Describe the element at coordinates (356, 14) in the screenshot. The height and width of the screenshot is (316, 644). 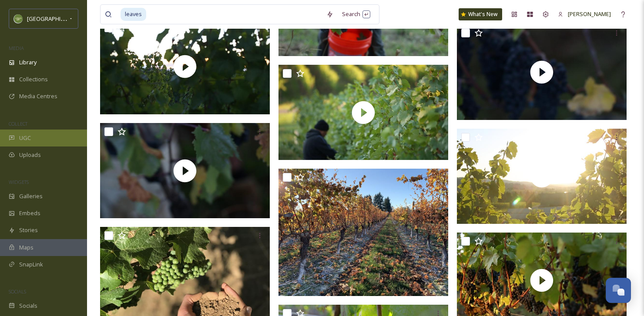
I see `div: Search` at that location.